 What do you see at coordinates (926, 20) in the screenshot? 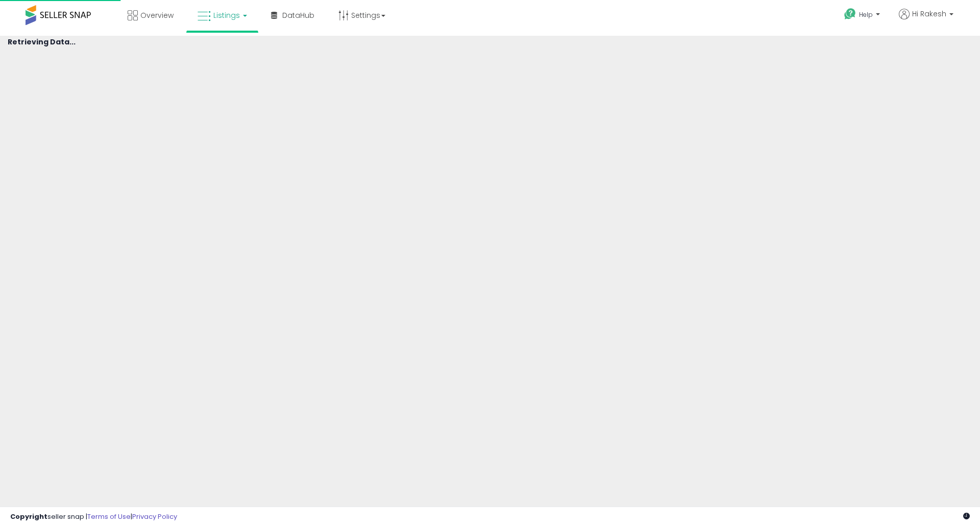
I see `a: Hi Rakesh` at bounding box center [926, 20].